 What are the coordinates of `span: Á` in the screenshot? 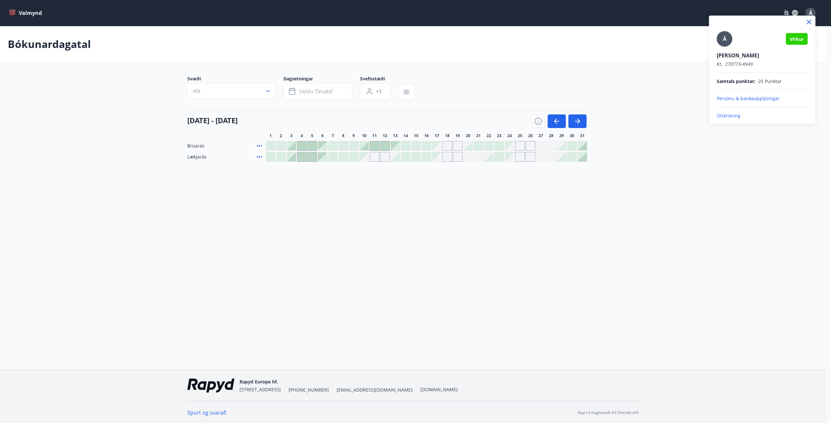 It's located at (724, 39).